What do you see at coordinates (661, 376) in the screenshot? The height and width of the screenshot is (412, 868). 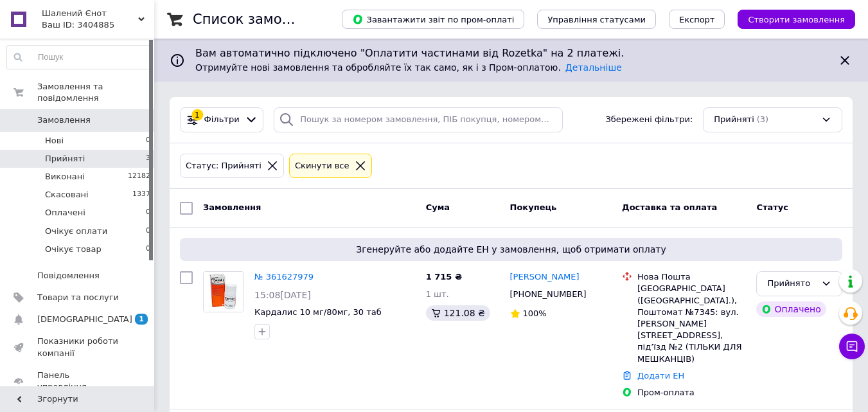 I see `a: Додати ЕН` at bounding box center [661, 376].